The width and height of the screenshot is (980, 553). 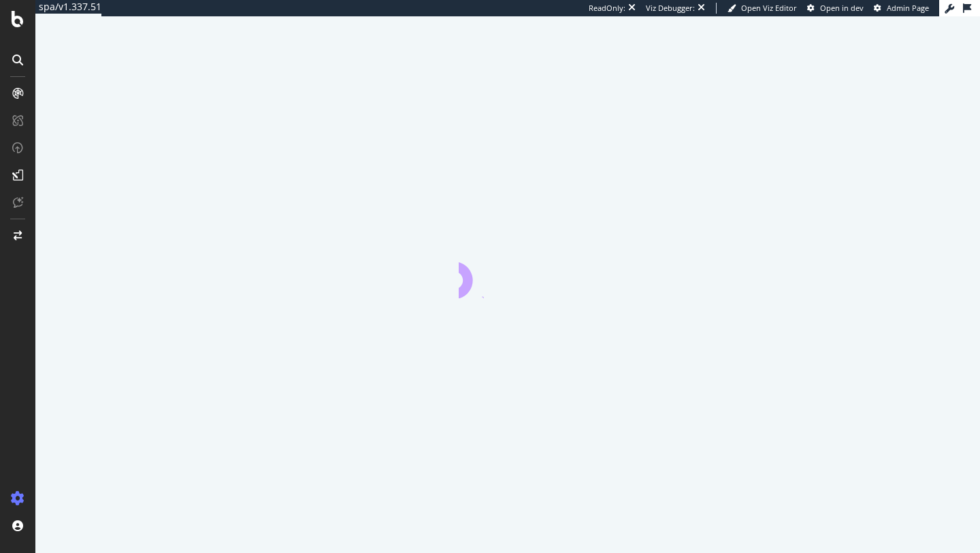 What do you see at coordinates (836, 8) in the screenshot?
I see `a: Open in dev` at bounding box center [836, 8].